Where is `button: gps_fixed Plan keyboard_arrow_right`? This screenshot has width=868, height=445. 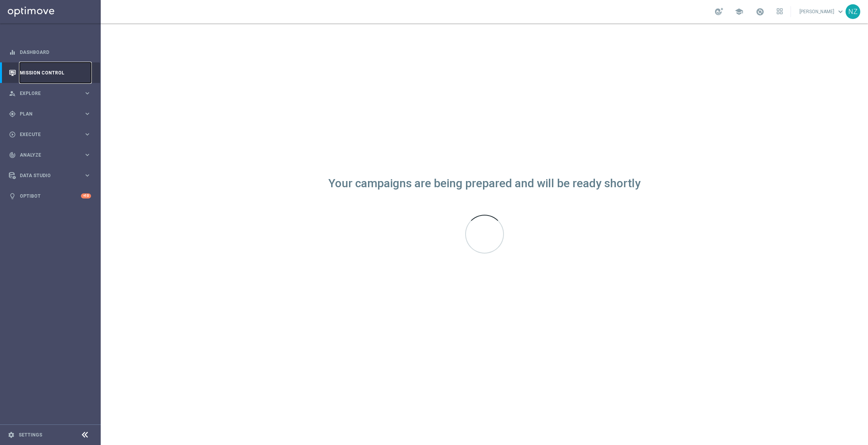
button: gps_fixed Plan keyboard_arrow_right is located at coordinates (50, 114).